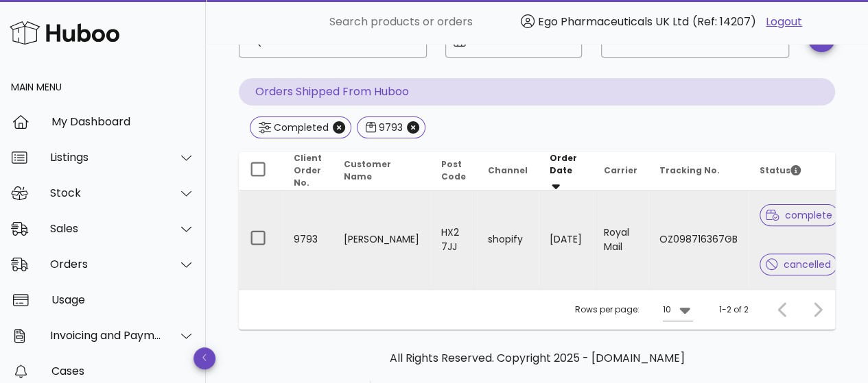 The image size is (868, 383). Describe the element at coordinates (667, 310) in the screenshot. I see `div: 10` at that location.